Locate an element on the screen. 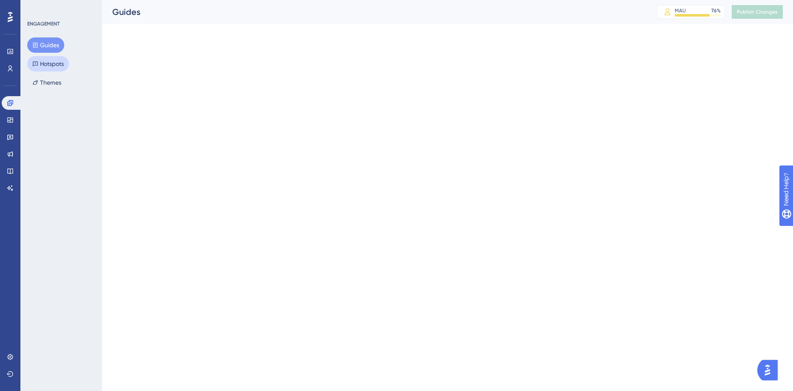 This screenshot has width=793, height=391. img: launcher-image-alternative-text is located at coordinates (10, 13).